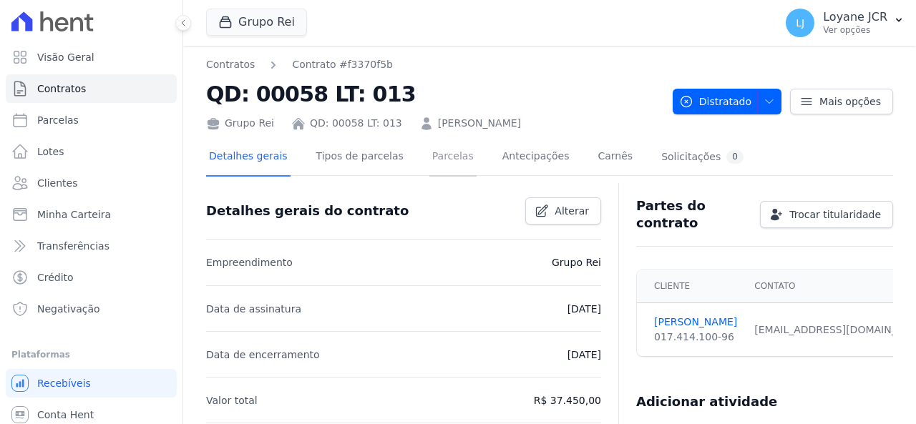 The height and width of the screenshot is (424, 916). What do you see at coordinates (800, 23) in the screenshot?
I see `span: LJ` at bounding box center [800, 23].